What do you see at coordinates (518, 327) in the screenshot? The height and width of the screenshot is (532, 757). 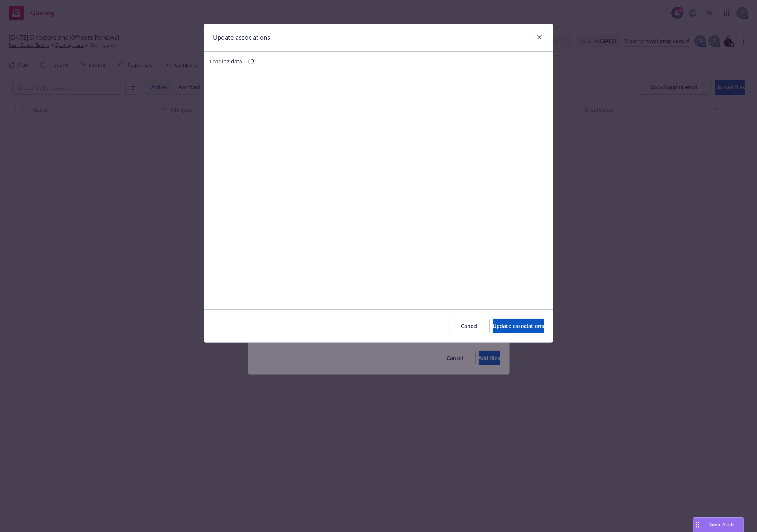 I see `button: Update associations` at bounding box center [518, 327].